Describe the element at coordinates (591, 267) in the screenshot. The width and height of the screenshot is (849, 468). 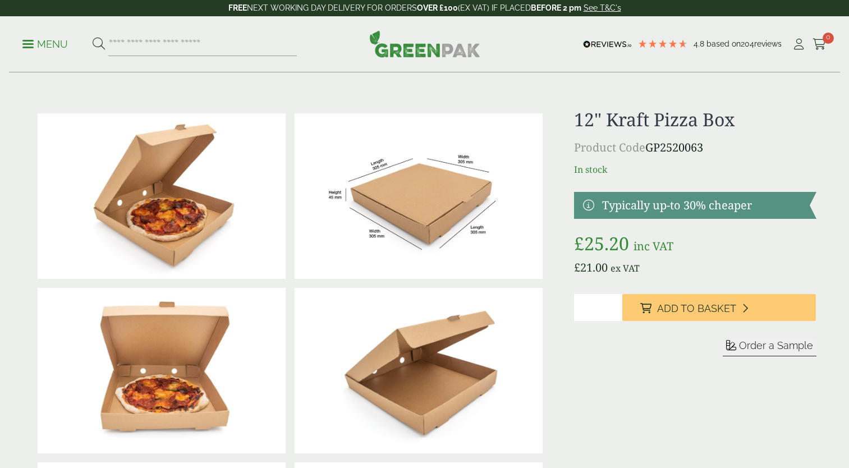
I see `bdi: 21.00` at that location.